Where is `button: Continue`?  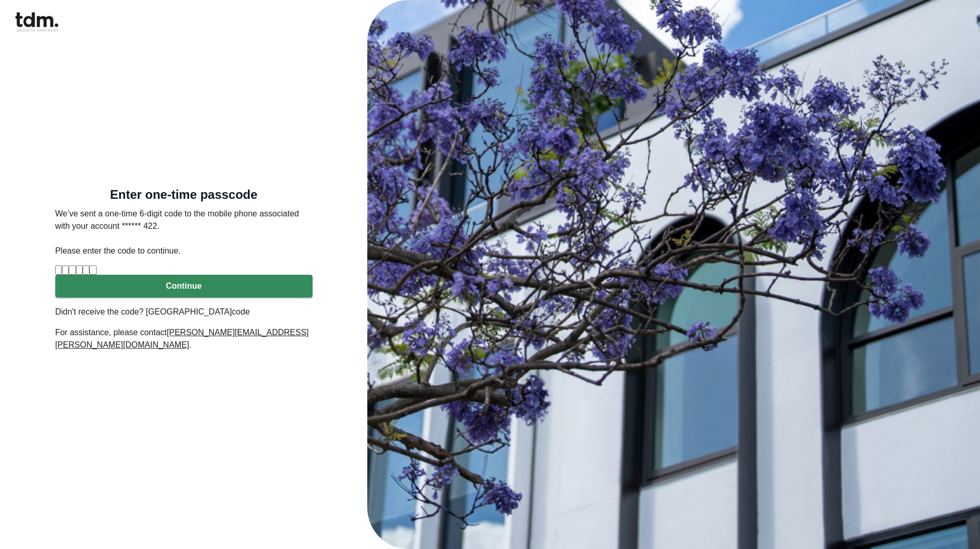 button: Continue is located at coordinates (184, 286).